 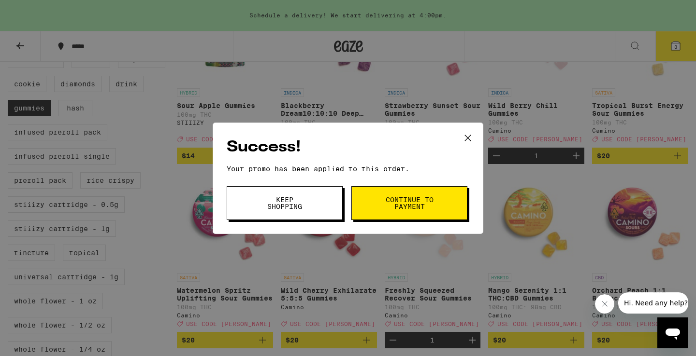 What do you see at coordinates (285, 203) in the screenshot?
I see `span: Keep Shopping` at bounding box center [285, 203].